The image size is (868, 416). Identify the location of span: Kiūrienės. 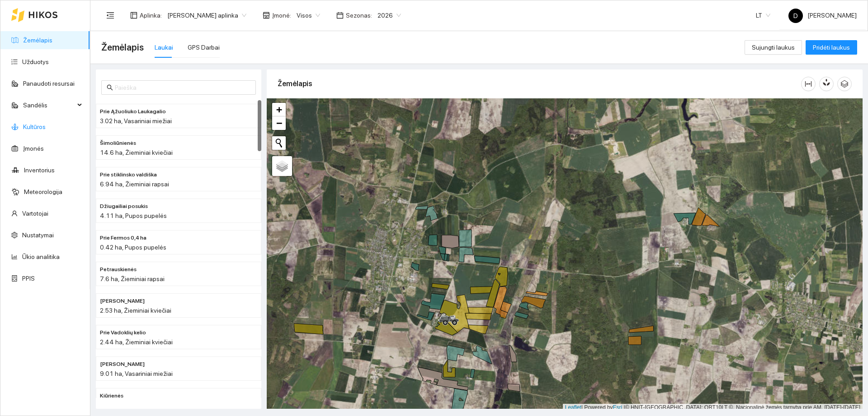
(111, 396).